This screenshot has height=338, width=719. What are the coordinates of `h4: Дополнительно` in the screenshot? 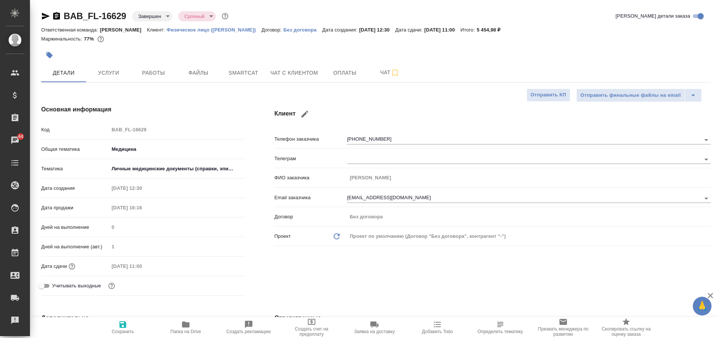 It's located at (143, 318).